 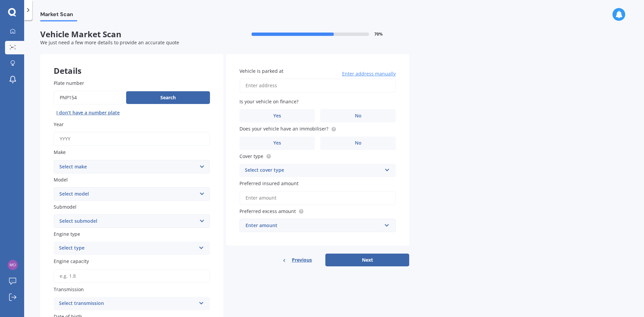 What do you see at coordinates (59, 15) in the screenshot?
I see `span: Market Scan` at bounding box center [59, 15].